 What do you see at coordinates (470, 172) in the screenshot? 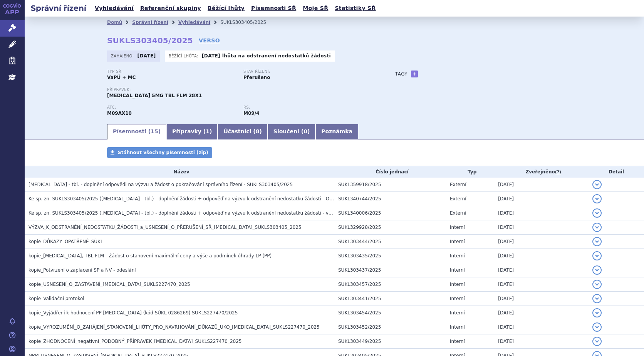
I see `th: Typ` at bounding box center [470, 172].